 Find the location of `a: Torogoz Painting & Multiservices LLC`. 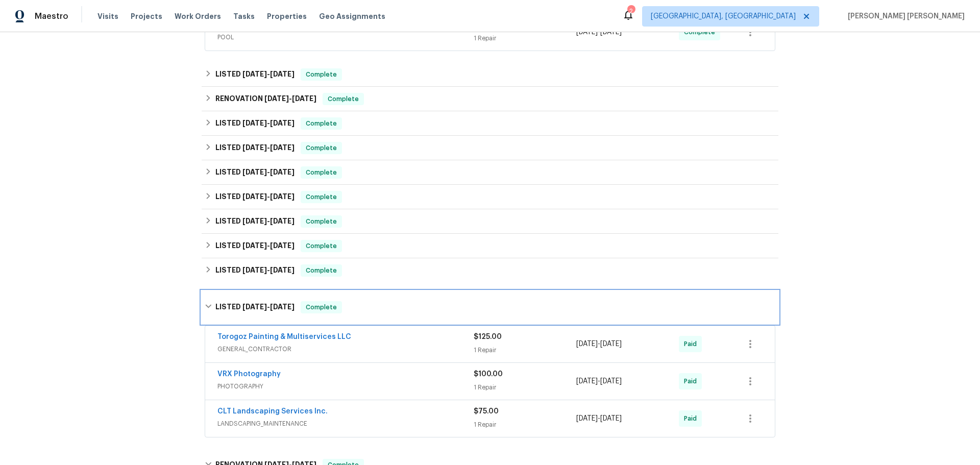

a: Torogoz Painting & Multiservices LLC is located at coordinates (284, 337).